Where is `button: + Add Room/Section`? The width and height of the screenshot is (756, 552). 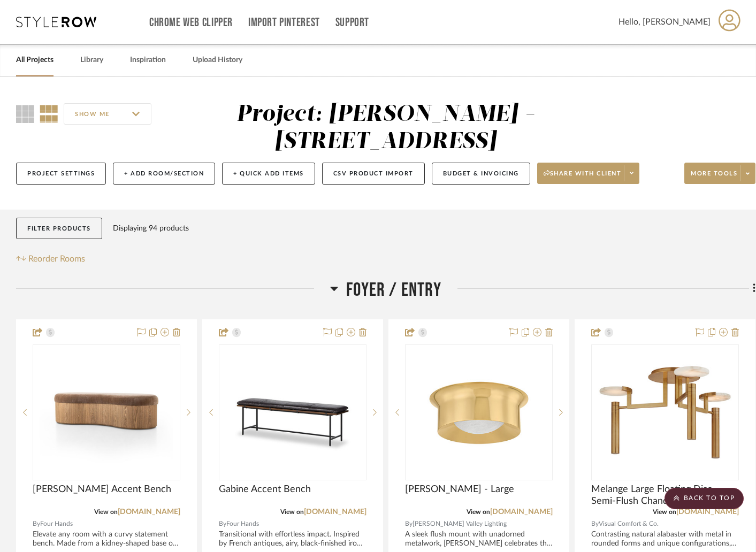 button: + Add Room/Section is located at coordinates (164, 173).